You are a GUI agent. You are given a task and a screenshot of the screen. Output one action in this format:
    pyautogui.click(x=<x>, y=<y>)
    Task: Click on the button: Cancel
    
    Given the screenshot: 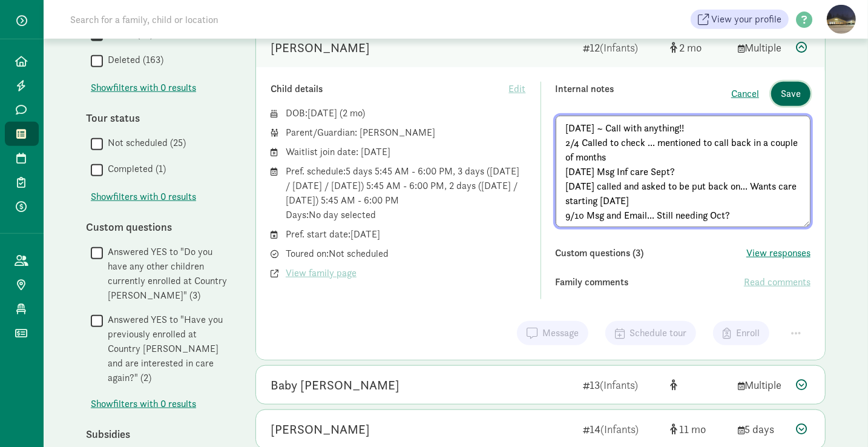 What is the action you would take?
    pyautogui.click(x=746, y=94)
    